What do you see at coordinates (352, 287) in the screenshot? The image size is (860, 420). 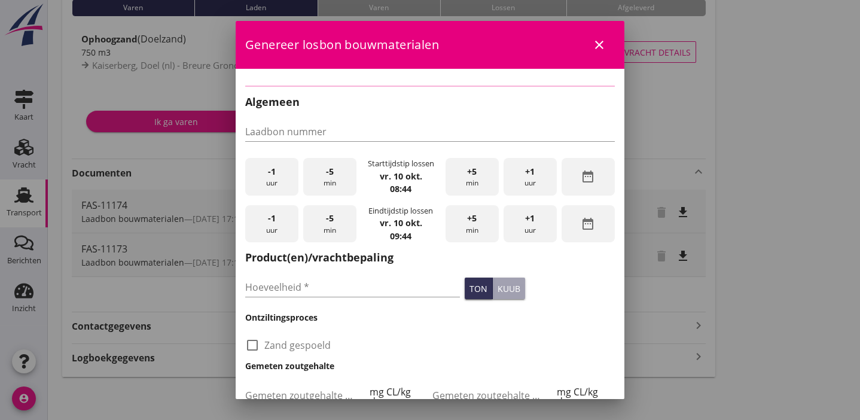 I see `input: Hoeveelheid *` at bounding box center [352, 287].